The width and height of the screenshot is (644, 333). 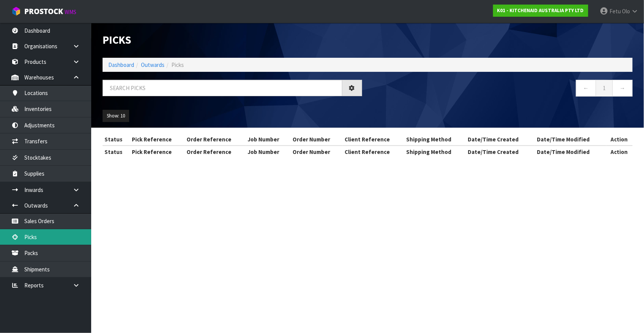 What do you see at coordinates (541, 10) in the screenshot?
I see `strong: K01 - KITCHENAID AUSTRALIA PTY LTD` at bounding box center [541, 10].